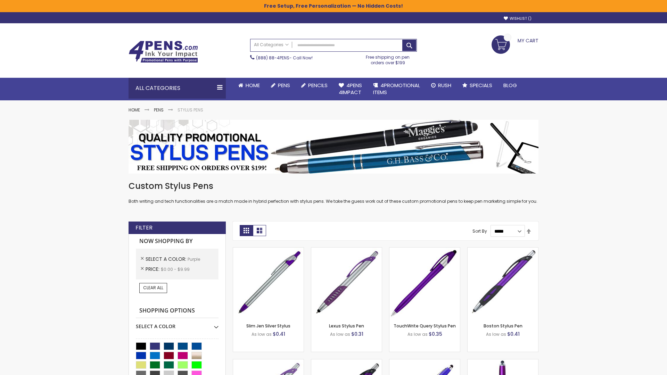  What do you see at coordinates (246, 231) in the screenshot?
I see `strong: Grid` at bounding box center [246, 231].